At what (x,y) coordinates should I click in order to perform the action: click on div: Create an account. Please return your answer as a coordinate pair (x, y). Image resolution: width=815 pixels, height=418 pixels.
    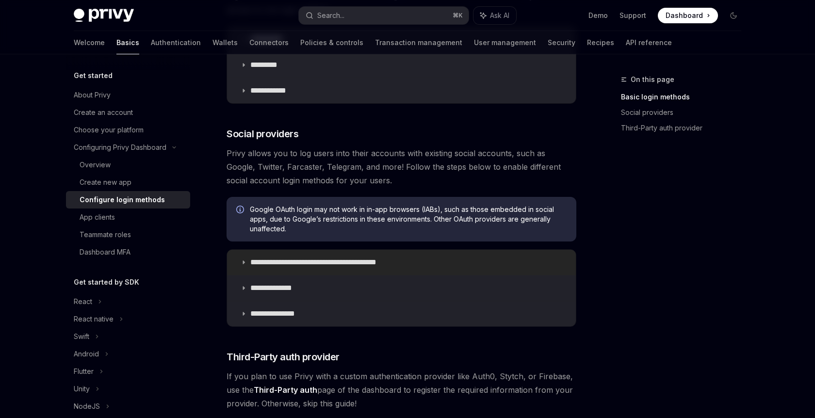
    Looking at the image, I should click on (103, 113).